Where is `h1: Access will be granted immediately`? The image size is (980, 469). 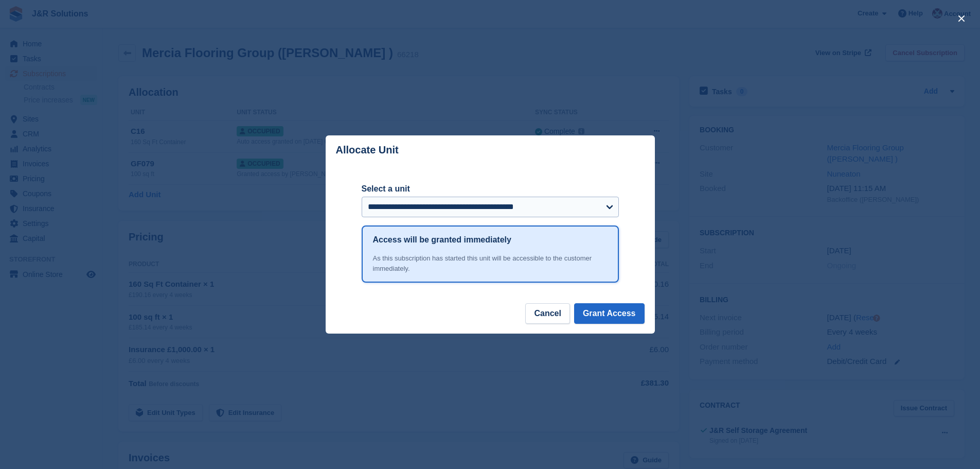
h1: Access will be granted immediately is located at coordinates (442, 240).